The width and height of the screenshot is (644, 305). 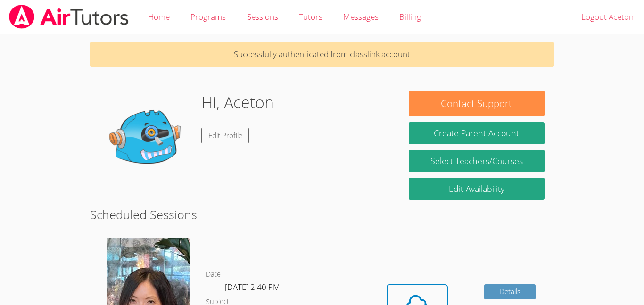 I want to click on img: default.png, so click(x=147, y=138).